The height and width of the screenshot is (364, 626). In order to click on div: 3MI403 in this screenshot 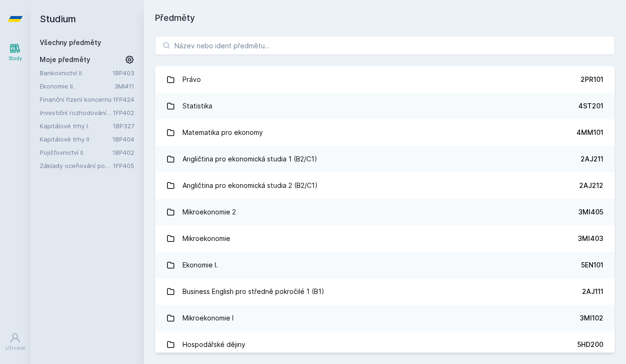, I will do `click(590, 238)`.